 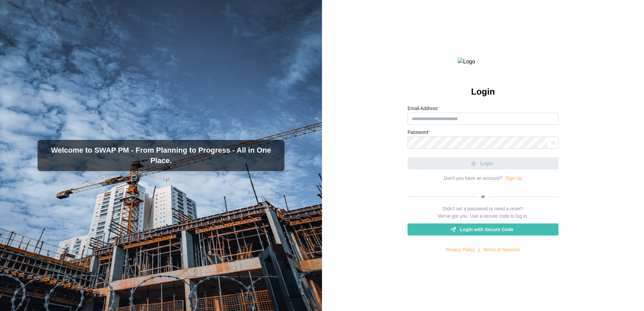 I want to click on label: Password, so click(x=418, y=133).